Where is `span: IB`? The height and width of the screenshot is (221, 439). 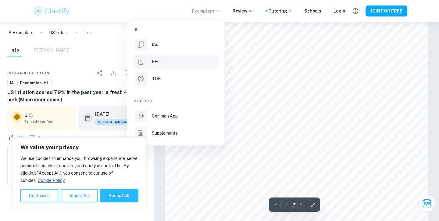
span: IB is located at coordinates (136, 30).